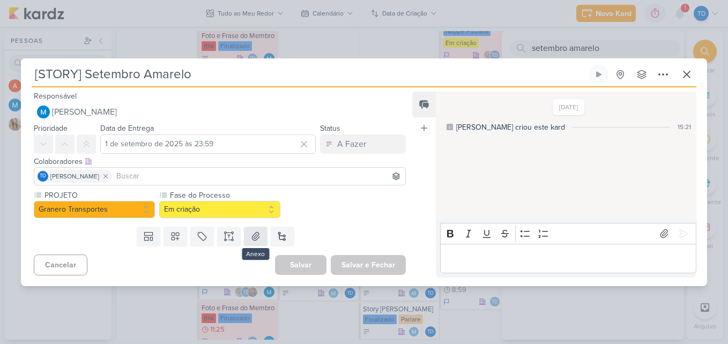 The width and height of the screenshot is (728, 344). Describe the element at coordinates (684, 127) in the screenshot. I see `div: 15:21` at that location.